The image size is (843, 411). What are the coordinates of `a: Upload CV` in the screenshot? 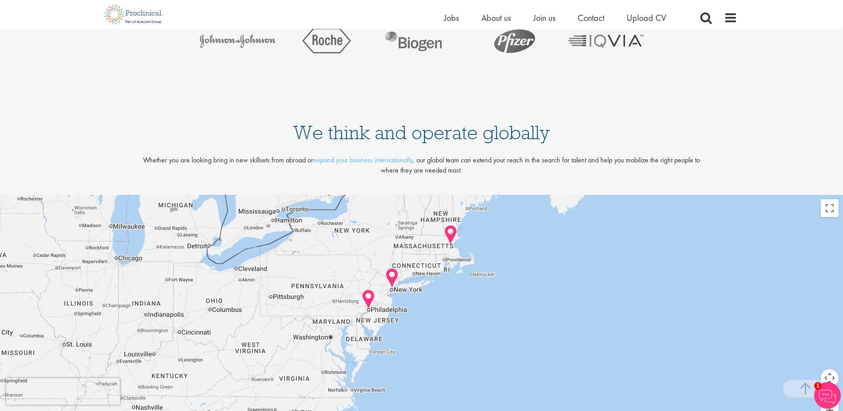 It's located at (646, 18).